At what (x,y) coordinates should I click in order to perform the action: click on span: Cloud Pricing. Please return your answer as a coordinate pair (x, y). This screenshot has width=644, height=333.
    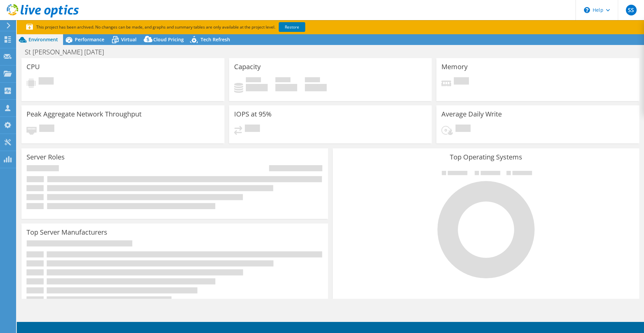
    Looking at the image, I should click on (168, 39).